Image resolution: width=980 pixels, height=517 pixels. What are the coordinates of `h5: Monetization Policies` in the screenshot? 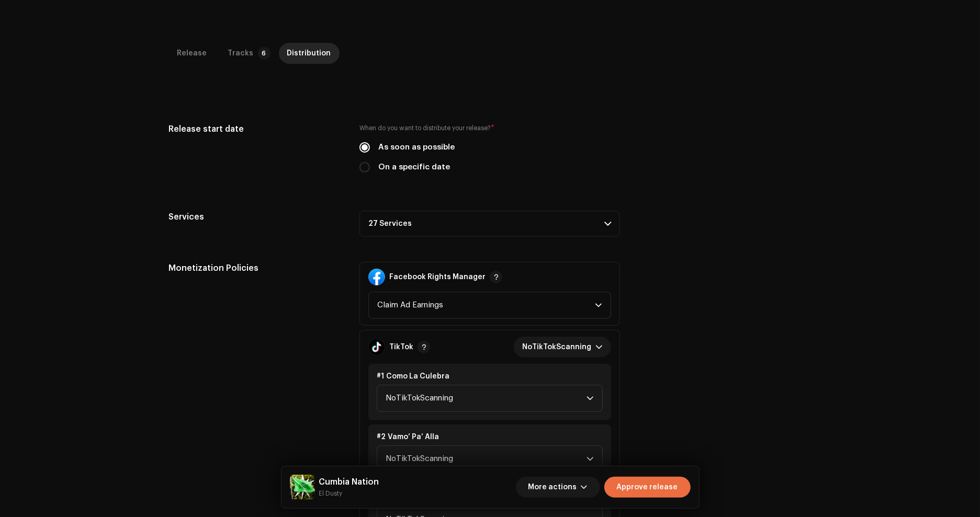 It's located at (256, 268).